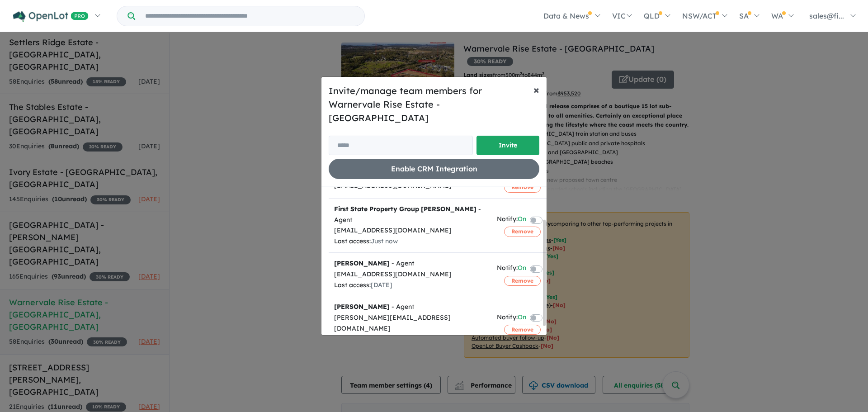 This screenshot has width=868, height=412. What do you see at coordinates (827, 16) in the screenshot?
I see `span: sales@fi...` at bounding box center [827, 16].